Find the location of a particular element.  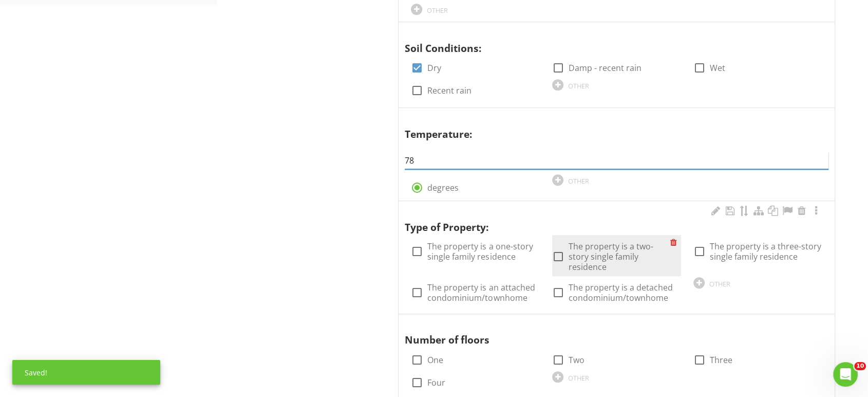

div: Saved! is located at coordinates (87, 372).